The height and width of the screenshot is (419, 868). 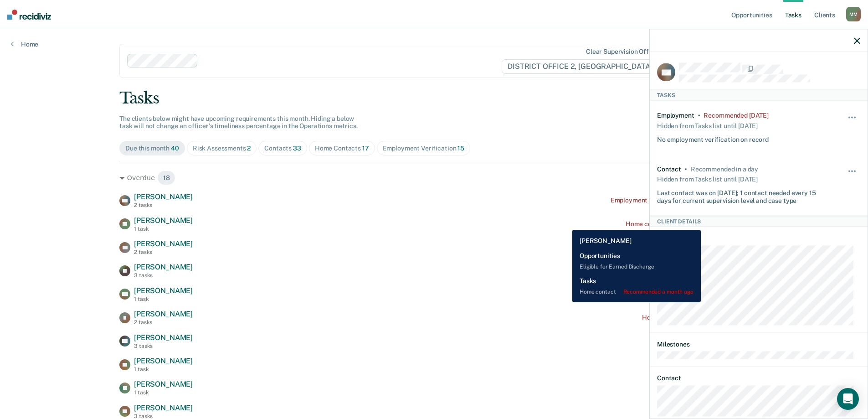 I want to click on div: Home Contacts, so click(x=342, y=148).